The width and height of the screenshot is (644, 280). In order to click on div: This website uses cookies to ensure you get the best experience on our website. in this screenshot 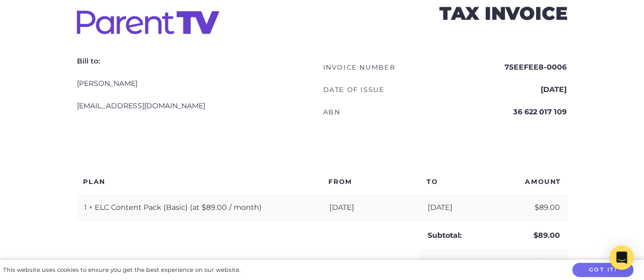, I will do `click(122, 270)`.